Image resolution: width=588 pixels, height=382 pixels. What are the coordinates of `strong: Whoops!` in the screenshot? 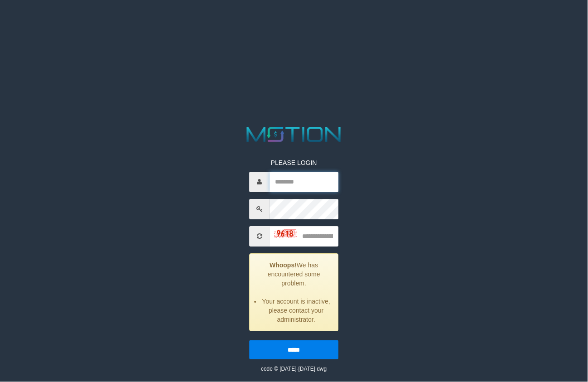 It's located at (283, 265).